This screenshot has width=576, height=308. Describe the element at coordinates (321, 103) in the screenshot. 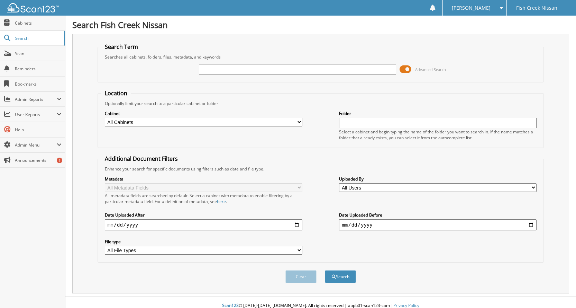

I see `div: Optionally limit your search to a particular cabinet or folder` at that location.